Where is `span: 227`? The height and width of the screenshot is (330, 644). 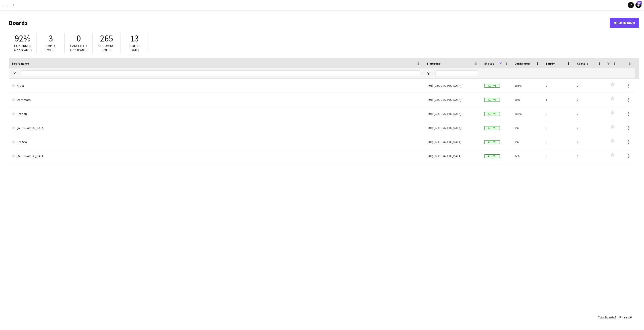
span: 227 is located at coordinates (640, 3).